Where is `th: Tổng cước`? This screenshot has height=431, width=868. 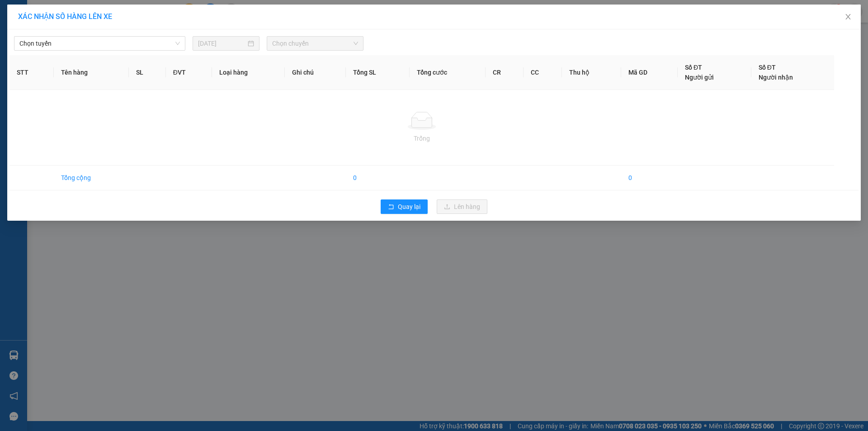
th: Tổng cước is located at coordinates (447, 72).